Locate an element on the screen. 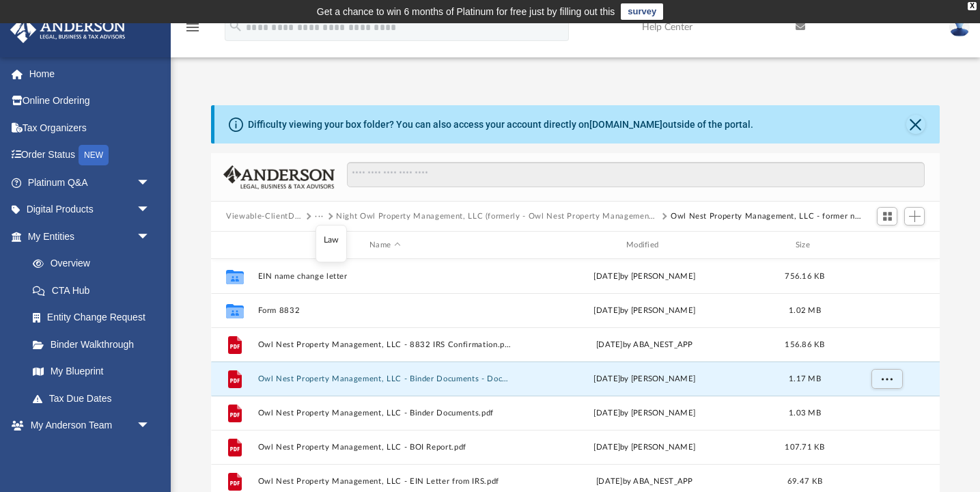  span: 1.02 MB is located at coordinates (805, 310).